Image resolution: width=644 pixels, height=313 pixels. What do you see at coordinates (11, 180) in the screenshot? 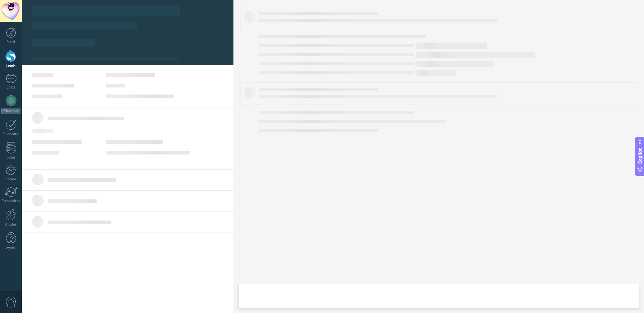
I see `div: Correo` at bounding box center [11, 180].